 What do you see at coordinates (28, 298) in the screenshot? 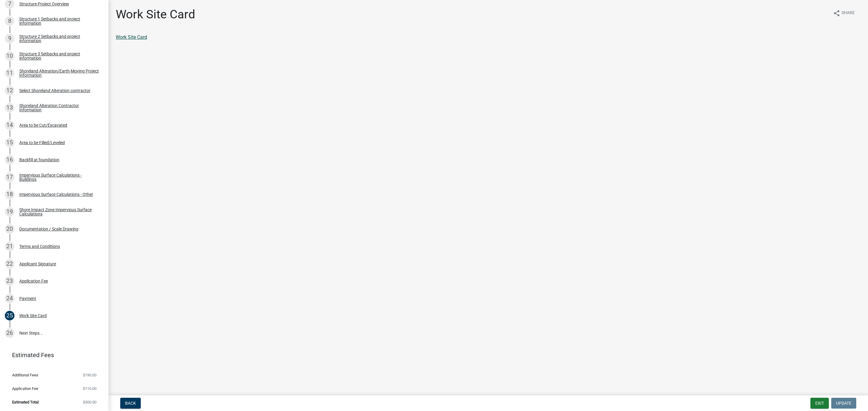
I see `div: Payment` at bounding box center [28, 298].